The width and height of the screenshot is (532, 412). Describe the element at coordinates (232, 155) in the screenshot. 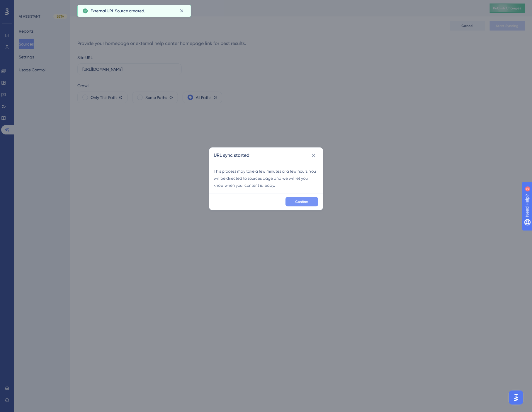

I see `h2: URL sync started` at that location.